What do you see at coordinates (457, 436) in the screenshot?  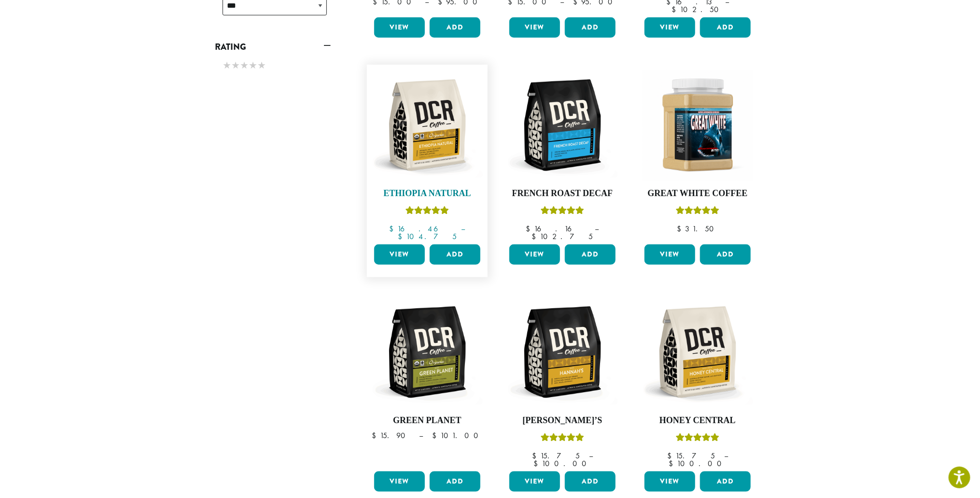 I see `bdi: 101.00` at bounding box center [457, 436].